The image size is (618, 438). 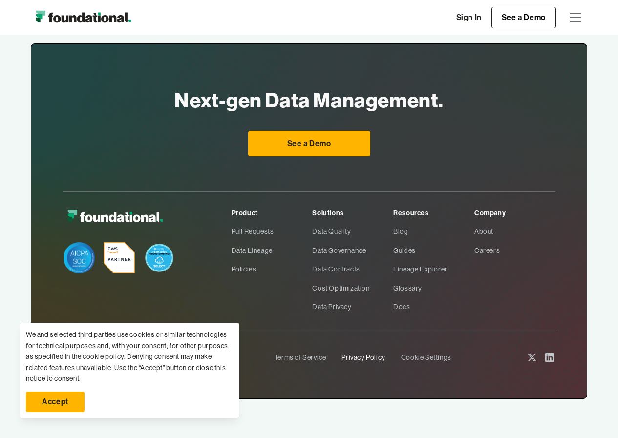 What do you see at coordinates (469, 18) in the screenshot?
I see `a: Sign In` at bounding box center [469, 18].